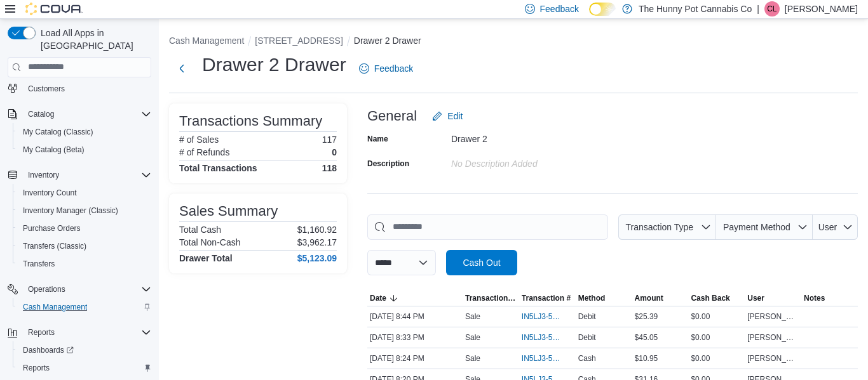  What do you see at coordinates (85, 150) in the screenshot?
I see `button: My Catalog (Beta)` at bounding box center [85, 150].